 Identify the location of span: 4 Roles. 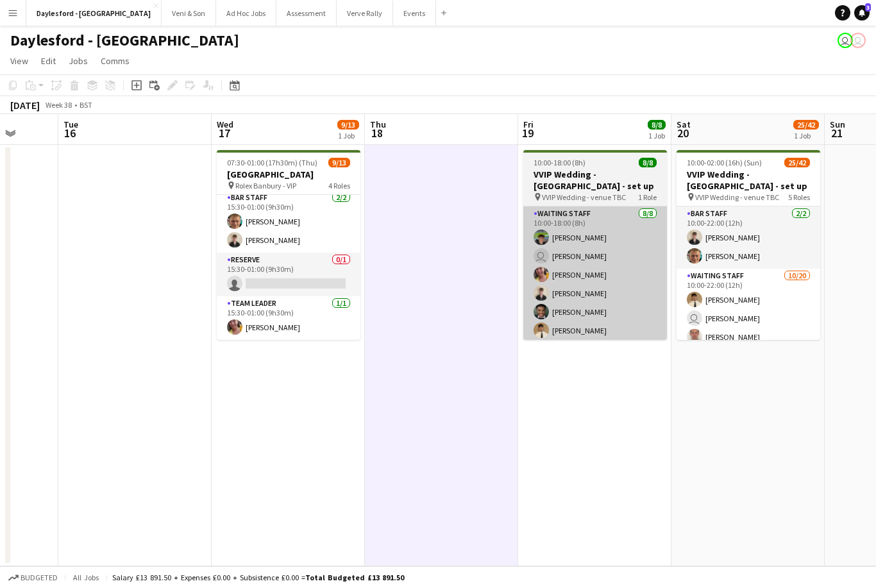
(339, 186).